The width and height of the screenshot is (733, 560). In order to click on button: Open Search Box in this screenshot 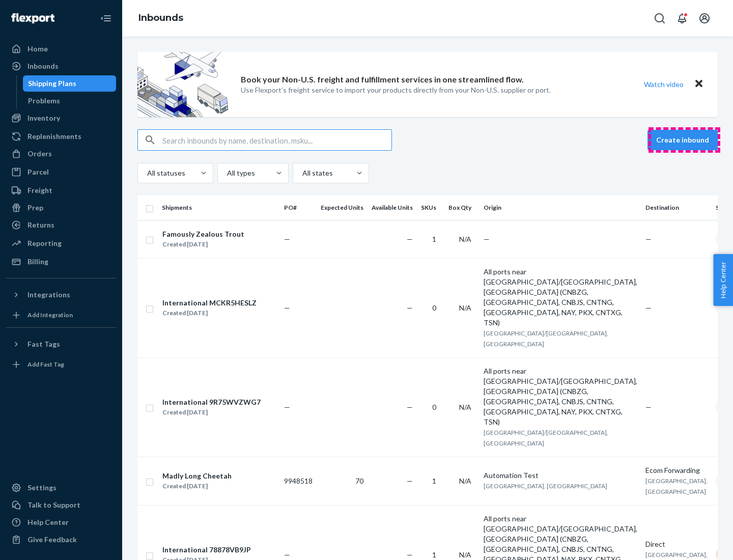, I will do `click(659, 18)`.